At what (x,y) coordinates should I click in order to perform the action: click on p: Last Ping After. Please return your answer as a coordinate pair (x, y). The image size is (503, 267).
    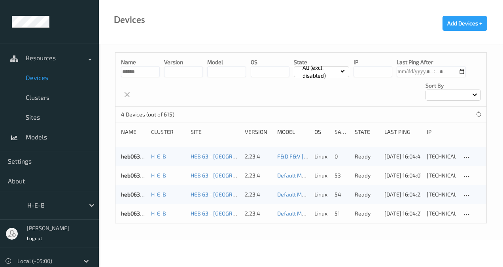
    Looking at the image, I should click on (431, 62).